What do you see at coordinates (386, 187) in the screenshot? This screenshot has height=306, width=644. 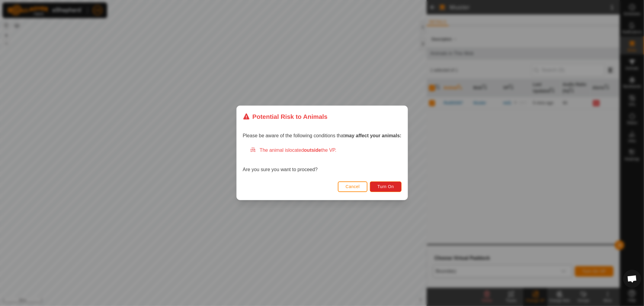 I see `span: Turn On` at bounding box center [386, 187].